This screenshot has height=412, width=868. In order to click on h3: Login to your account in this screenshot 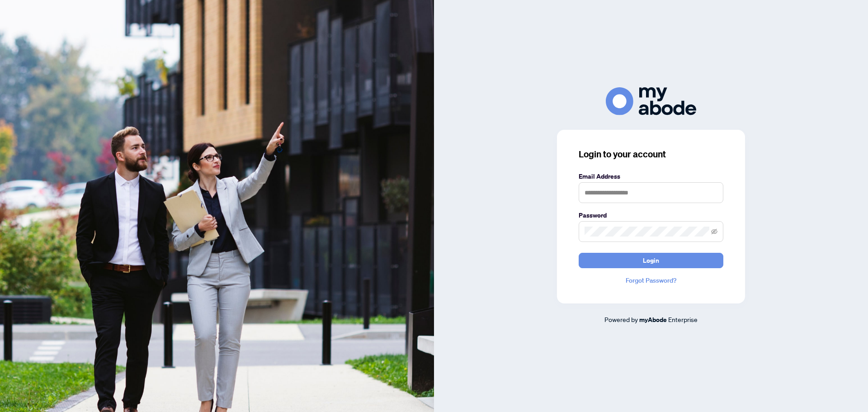, I will do `click(651, 154)`.